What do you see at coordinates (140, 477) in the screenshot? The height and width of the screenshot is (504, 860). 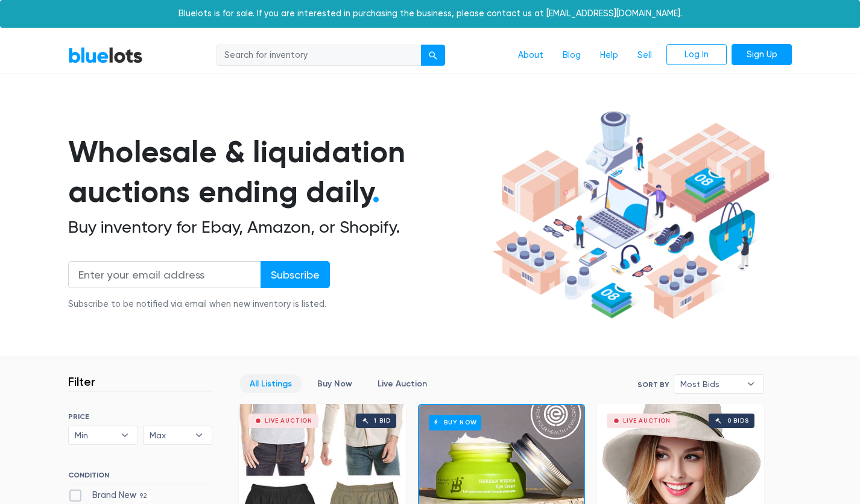 I see `h6: CONDITION` at bounding box center [140, 477].